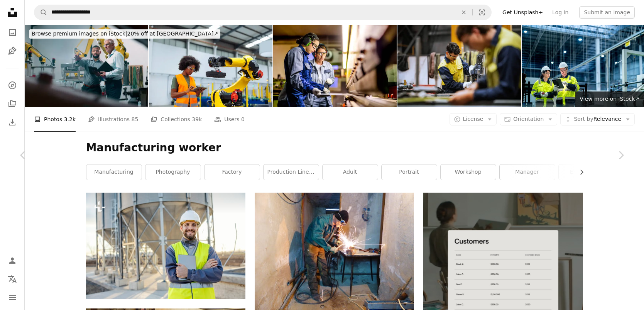 Image resolution: width=644 pixels, height=310 pixels. I want to click on a: factory, so click(232, 172).